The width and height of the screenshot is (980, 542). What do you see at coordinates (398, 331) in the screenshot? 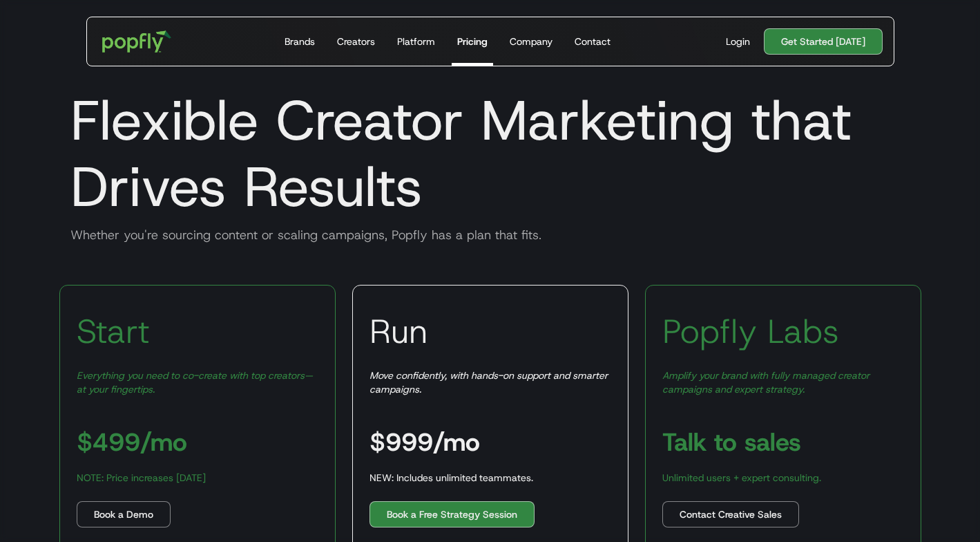
I see `h3: Run` at bounding box center [398, 331].